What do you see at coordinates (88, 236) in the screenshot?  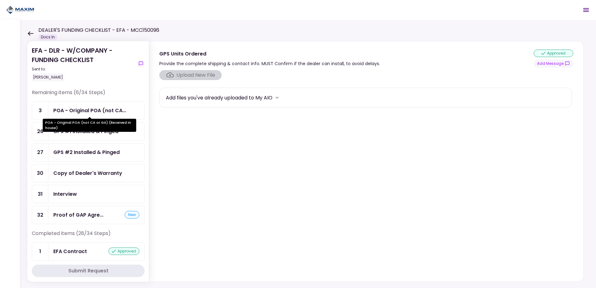 I see `div: Completed items (28/34 Steps)` at bounding box center [88, 236].